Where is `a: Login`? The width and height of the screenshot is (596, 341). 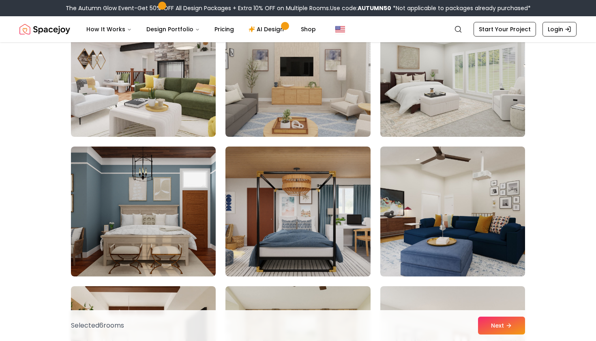
a: Login is located at coordinates (559, 29).